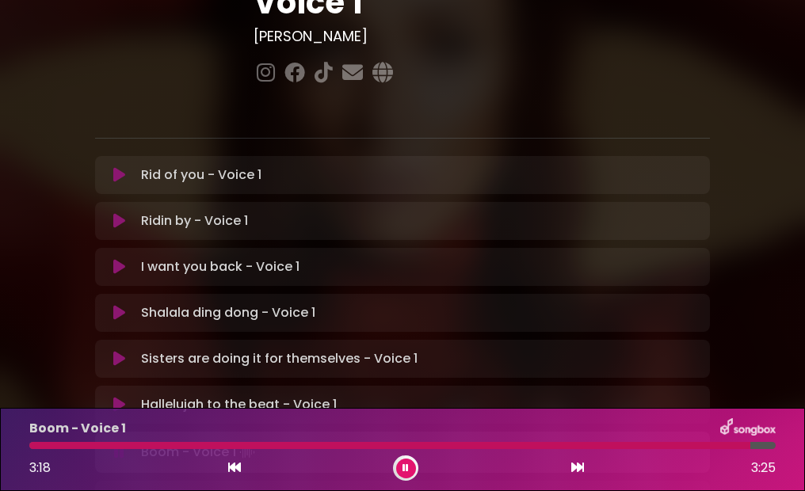 The width and height of the screenshot is (805, 491). What do you see at coordinates (40, 467) in the screenshot?
I see `span: 3:18` at bounding box center [40, 467].